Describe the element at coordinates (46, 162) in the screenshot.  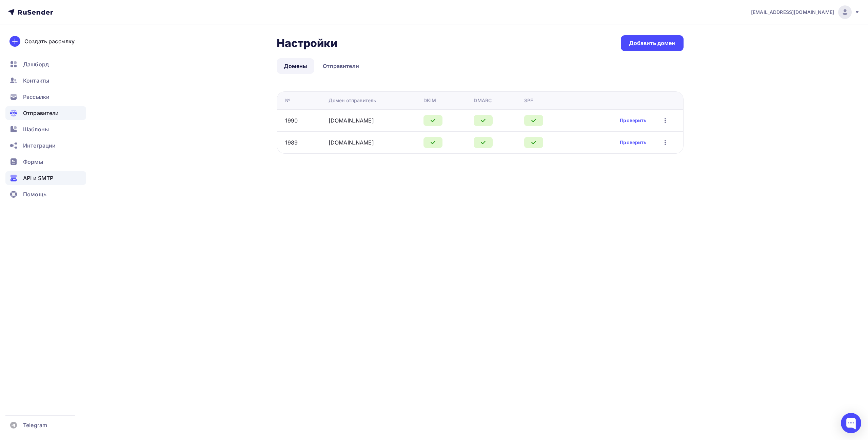
I see `a: Формы` at that location.